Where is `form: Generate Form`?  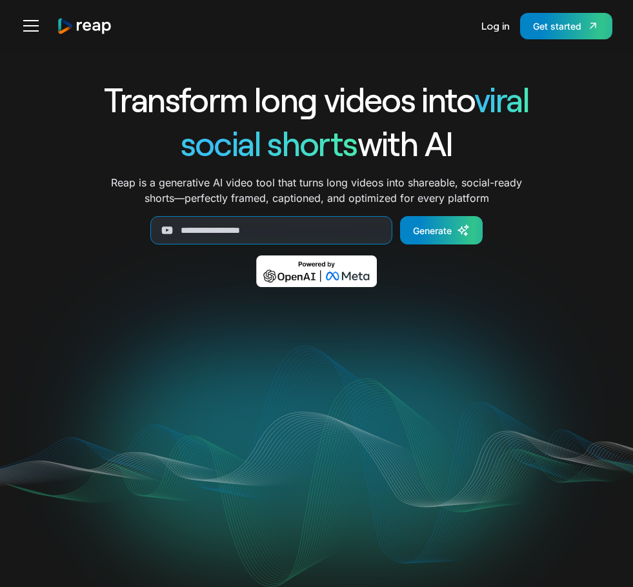
form: Generate Form is located at coordinates (317, 230).